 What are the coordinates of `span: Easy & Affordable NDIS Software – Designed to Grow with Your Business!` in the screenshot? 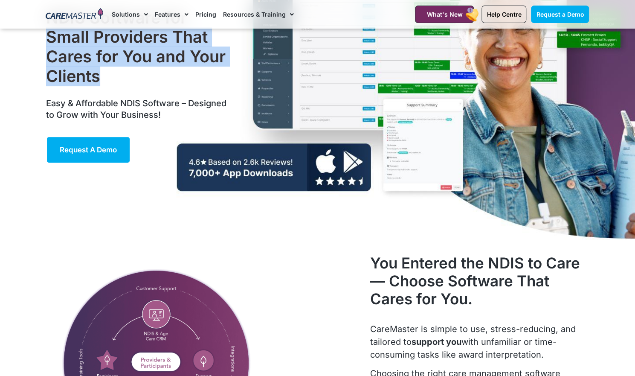 It's located at (136, 109).